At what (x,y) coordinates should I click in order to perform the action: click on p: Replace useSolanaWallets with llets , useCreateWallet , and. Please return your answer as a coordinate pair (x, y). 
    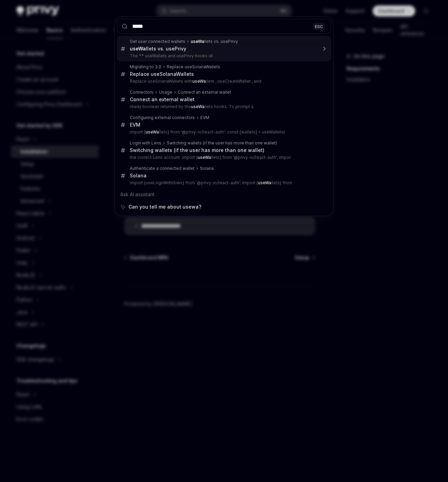
    Looking at the image, I should click on (223, 81).